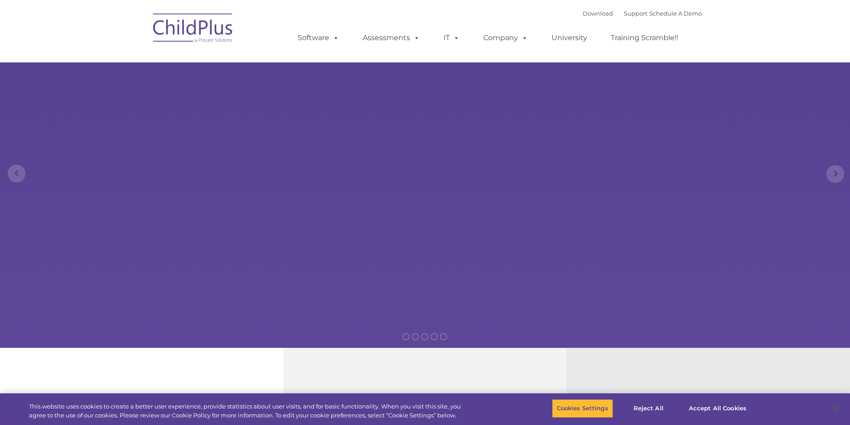 This screenshot has width=850, height=425. I want to click on button: Close, so click(836, 409).